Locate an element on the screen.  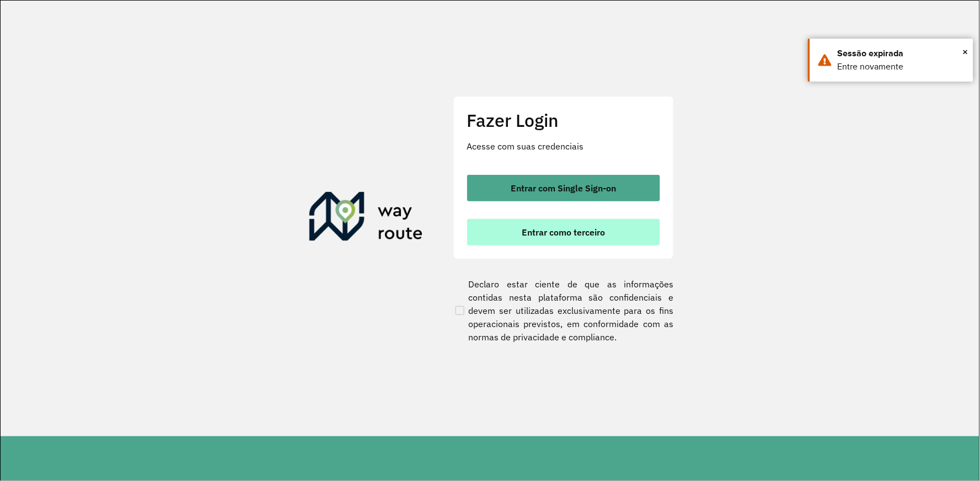
div: Entre novamente is located at coordinates (901, 67).